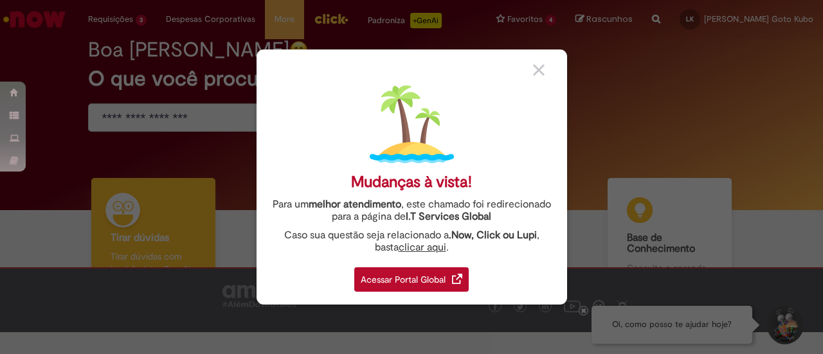  I want to click on strong: melhor atendimento, so click(355, 204).